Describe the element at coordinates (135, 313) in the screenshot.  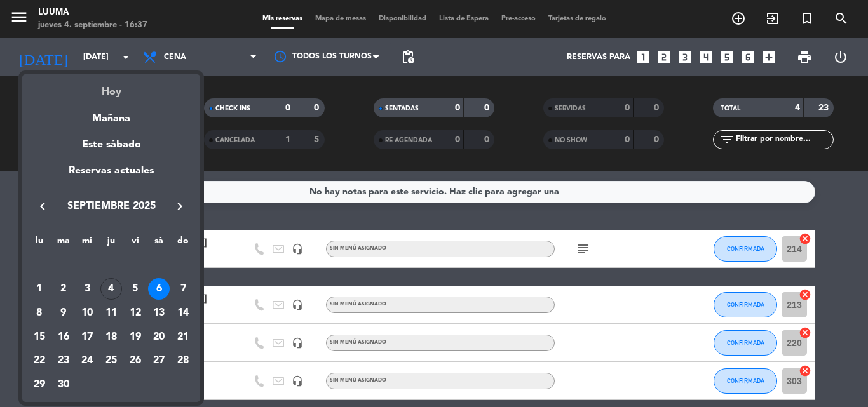
I see `td: 12 de septiembre de 2025` at that location.